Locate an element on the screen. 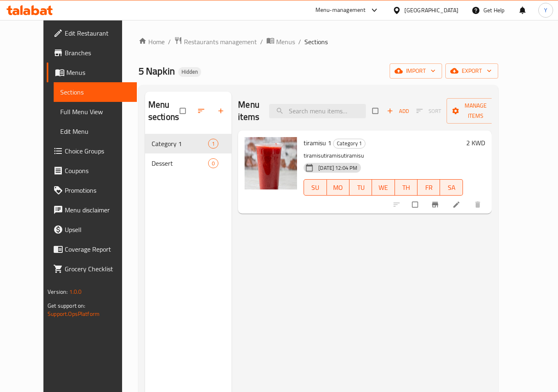 Image resolution: width=558 pixels, height=392 pixels. div: Category 11 is located at coordinates (188, 144).